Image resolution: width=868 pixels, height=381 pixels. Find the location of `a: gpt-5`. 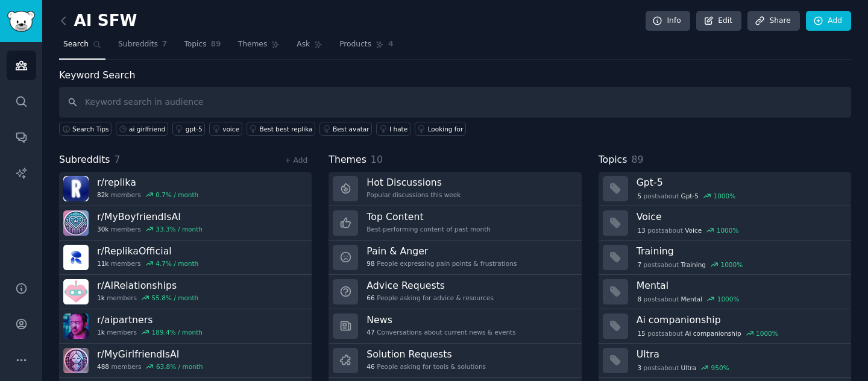

a: gpt-5 is located at coordinates (189, 128).